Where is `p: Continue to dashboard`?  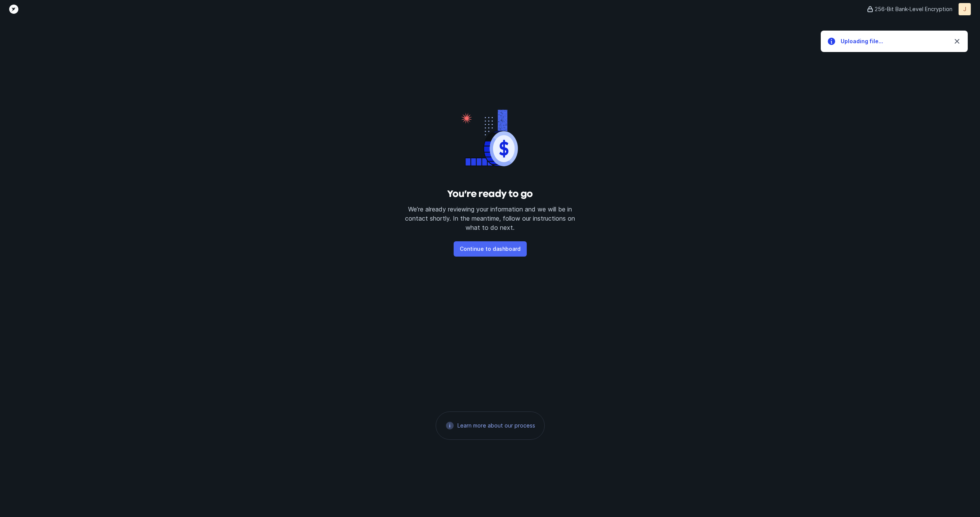
p: Continue to dashboard is located at coordinates (490, 249).